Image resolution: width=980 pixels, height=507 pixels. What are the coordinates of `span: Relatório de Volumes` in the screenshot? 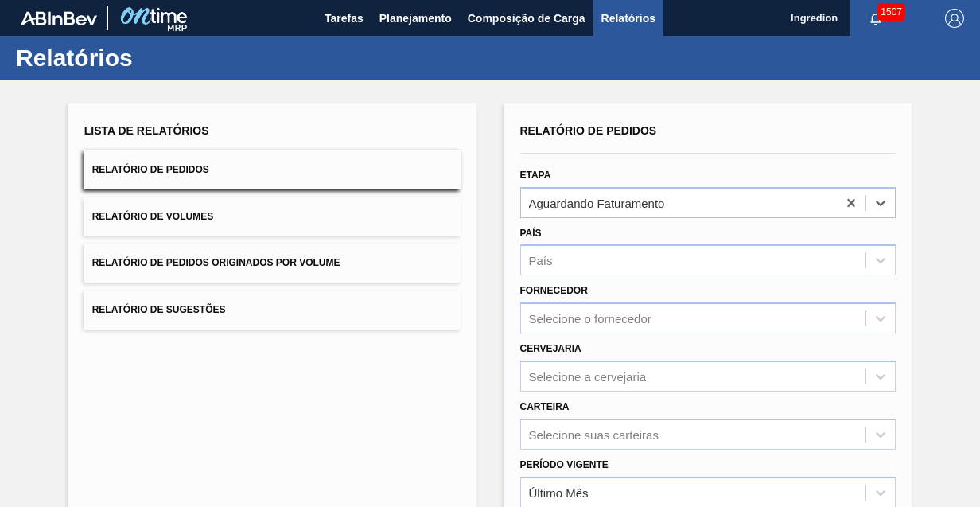 It's located at (152, 216).